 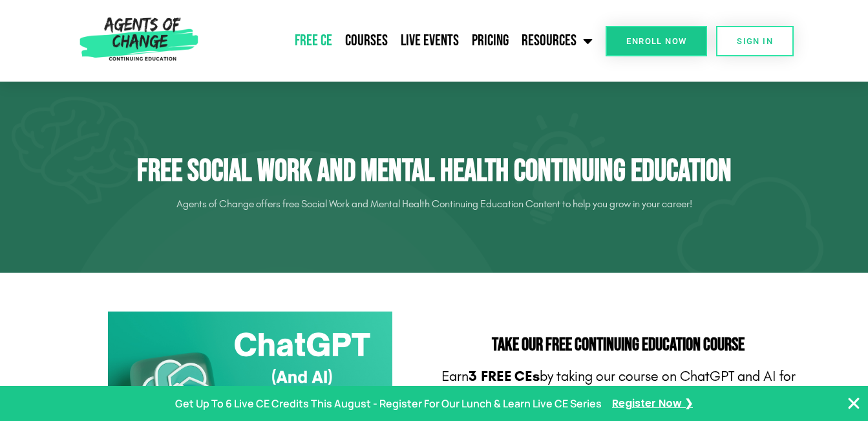 What do you see at coordinates (504, 376) in the screenshot?
I see `b: 3 FREE CEs` at bounding box center [504, 376].